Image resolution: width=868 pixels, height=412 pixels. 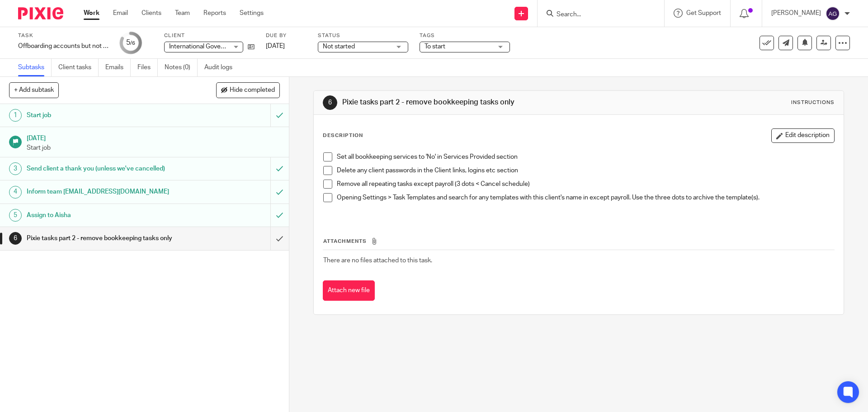 What do you see at coordinates (209, 35) in the screenshot?
I see `label: Client` at bounding box center [209, 35].